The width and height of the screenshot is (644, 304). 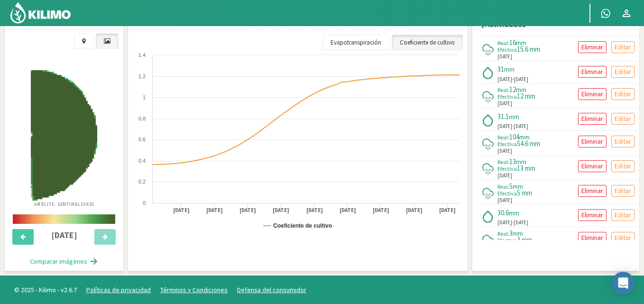 What do you see at coordinates (142, 139) in the screenshot?
I see `text: 0.6` at bounding box center [142, 139].